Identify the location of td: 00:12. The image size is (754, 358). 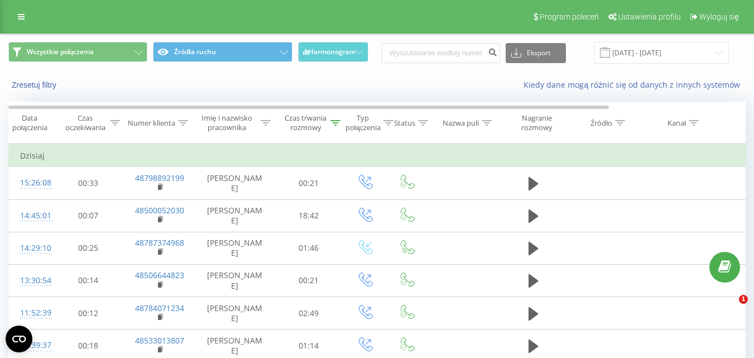
(88, 313).